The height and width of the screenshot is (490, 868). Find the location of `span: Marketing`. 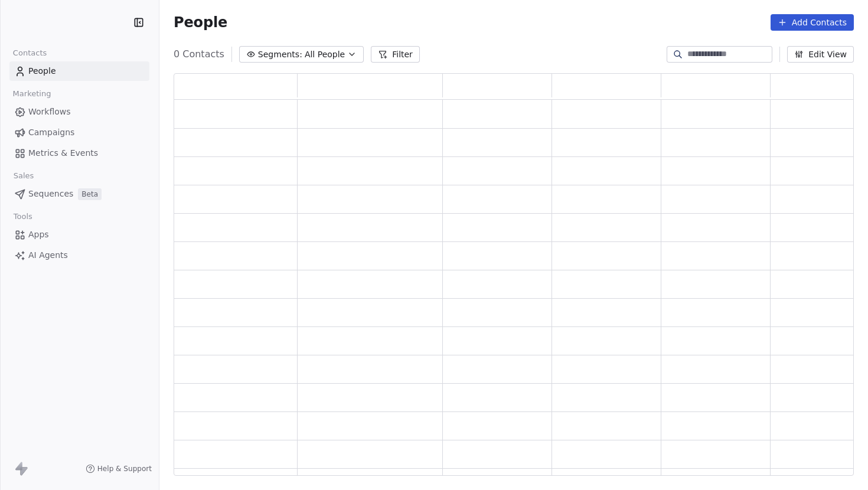

span: Marketing is located at coordinates (31, 94).